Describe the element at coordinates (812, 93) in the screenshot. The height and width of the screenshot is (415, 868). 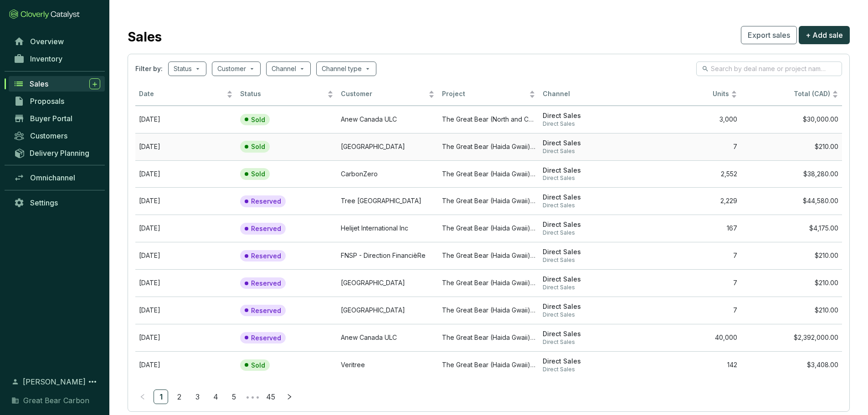
I see `span: Total (CAD)` at that location.